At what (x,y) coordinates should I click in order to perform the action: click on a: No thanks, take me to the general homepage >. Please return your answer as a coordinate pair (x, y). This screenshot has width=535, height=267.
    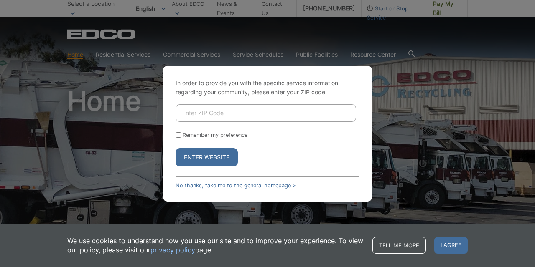
    Looking at the image, I should click on (236, 185).